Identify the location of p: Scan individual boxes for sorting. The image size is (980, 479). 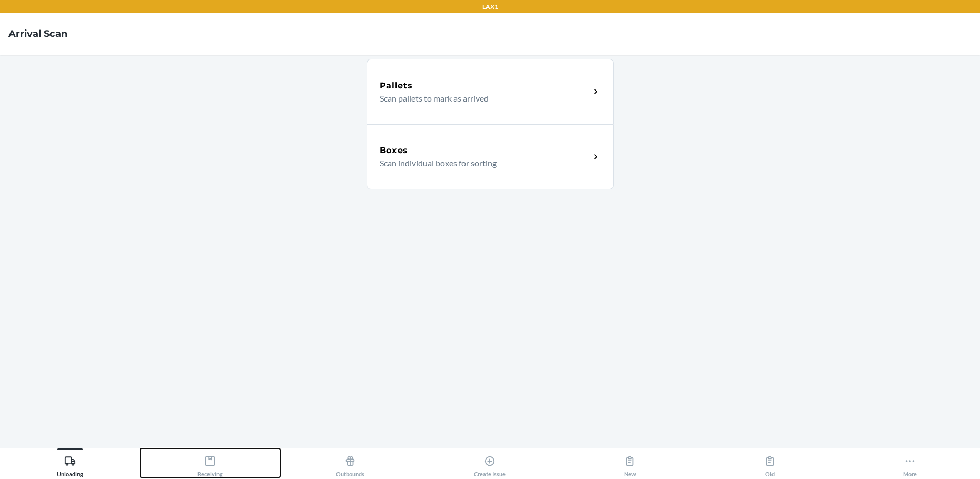
(480, 163).